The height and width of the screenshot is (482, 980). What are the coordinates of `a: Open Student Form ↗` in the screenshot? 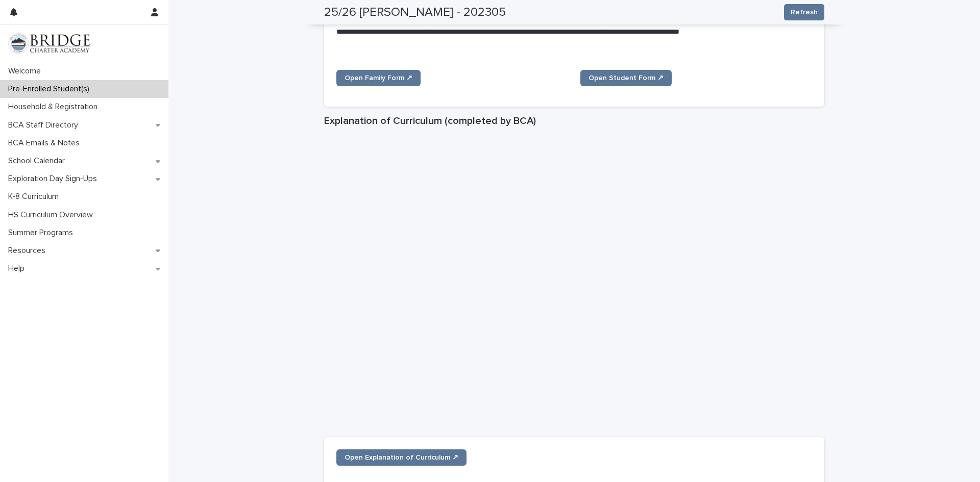 It's located at (625, 78).